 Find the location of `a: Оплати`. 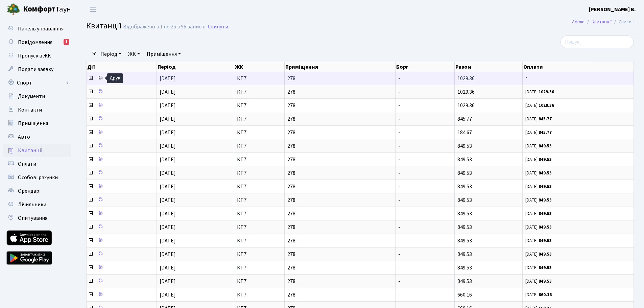

a: Оплати is located at coordinates (37, 164).